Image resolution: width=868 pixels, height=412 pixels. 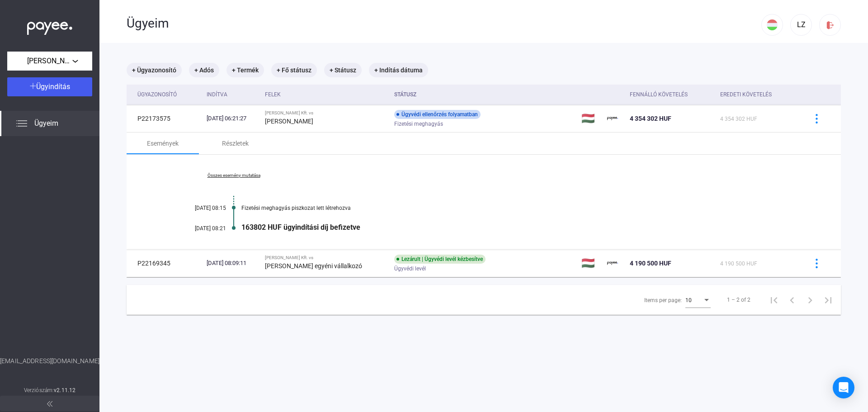 What do you see at coordinates (831, 25) in the screenshot?
I see `img: logout-red` at bounding box center [831, 25].